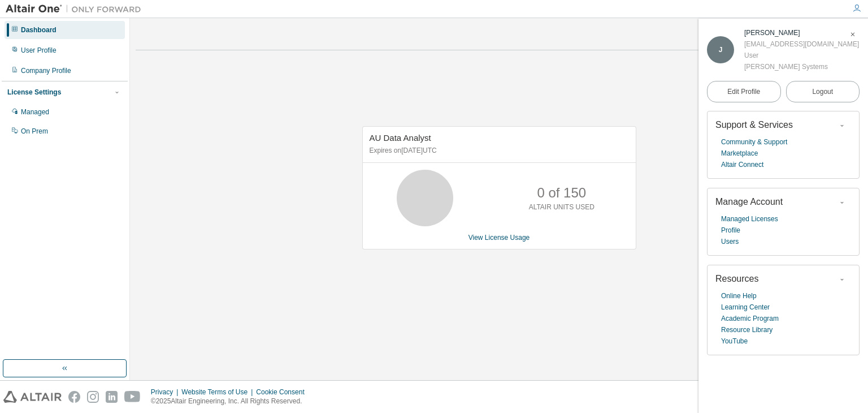 The image size is (868, 413). I want to click on div: Privacy, so click(166, 392).